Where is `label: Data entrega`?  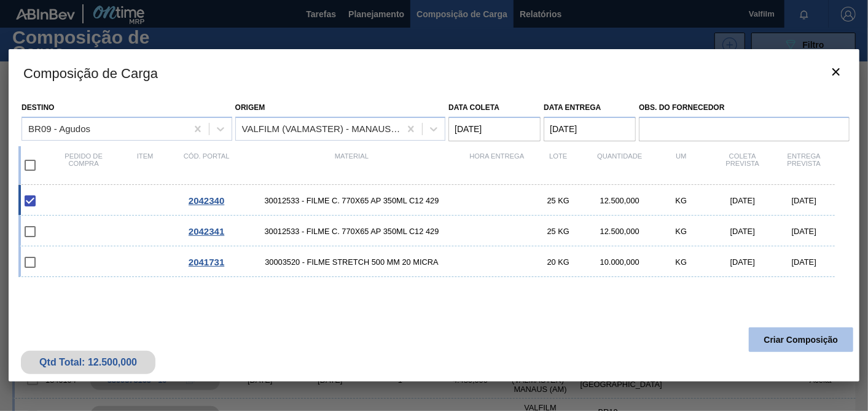
label: Data entrega is located at coordinates (572, 108).